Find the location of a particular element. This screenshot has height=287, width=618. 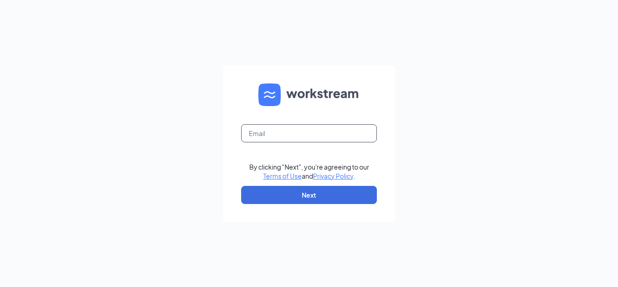

a: Privacy Policy is located at coordinates (333, 176).